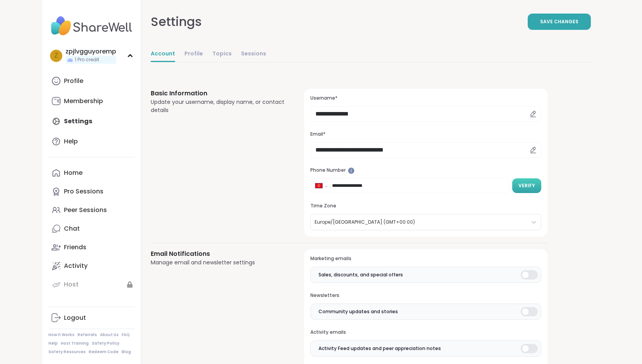  I want to click on a: Chat, so click(91, 228).